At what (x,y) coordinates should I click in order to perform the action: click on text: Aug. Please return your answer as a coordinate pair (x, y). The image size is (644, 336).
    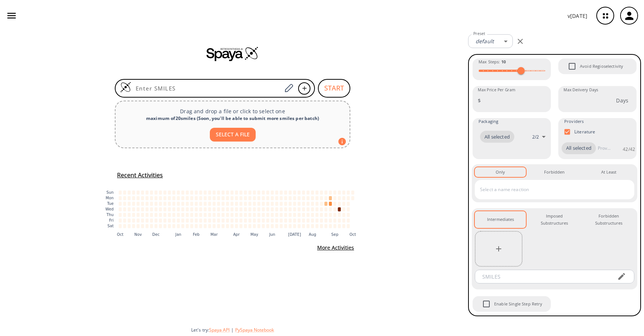
    Looking at the image, I should click on (313, 235).